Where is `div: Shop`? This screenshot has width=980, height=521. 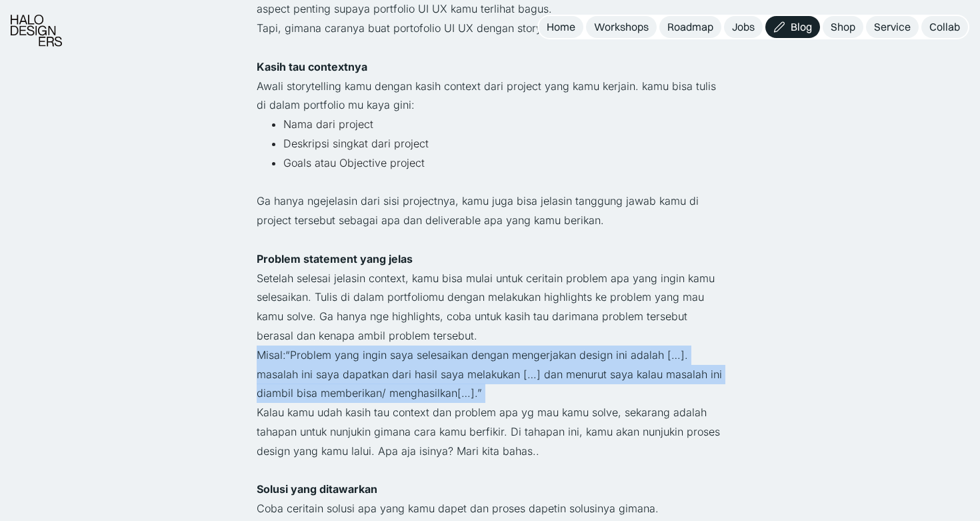 div: Shop is located at coordinates (843, 27).